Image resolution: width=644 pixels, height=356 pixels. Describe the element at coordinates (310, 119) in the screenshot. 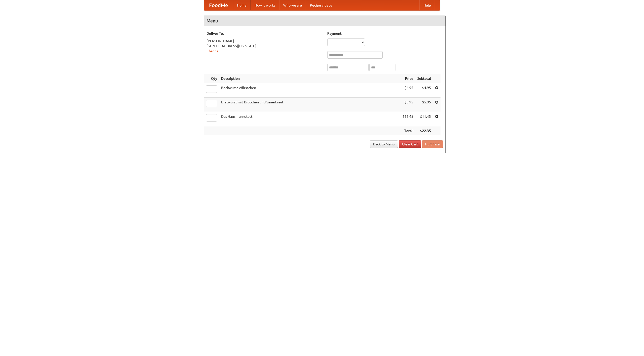

I see `td: Das Hausmannskost` at that location.